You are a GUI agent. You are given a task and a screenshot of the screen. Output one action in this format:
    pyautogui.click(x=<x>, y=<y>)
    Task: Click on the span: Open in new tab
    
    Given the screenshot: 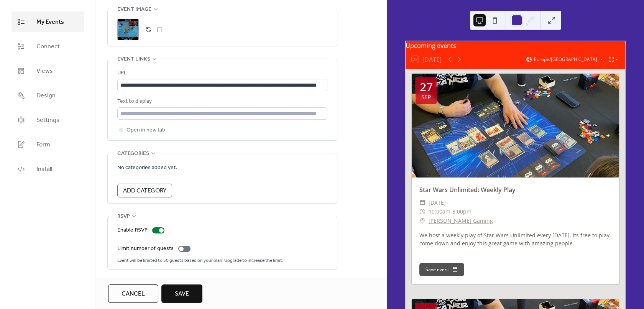 What is the action you would take?
    pyautogui.click(x=146, y=130)
    